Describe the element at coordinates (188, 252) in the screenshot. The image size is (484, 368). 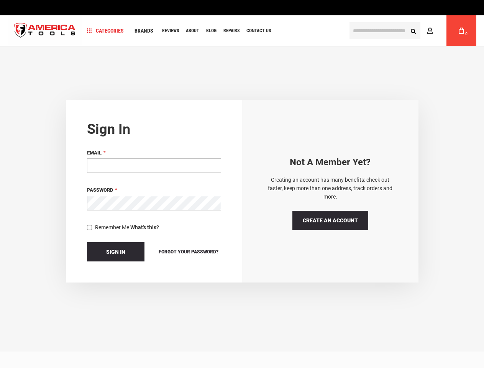
I see `a: Forgot Your Password?` at that location.